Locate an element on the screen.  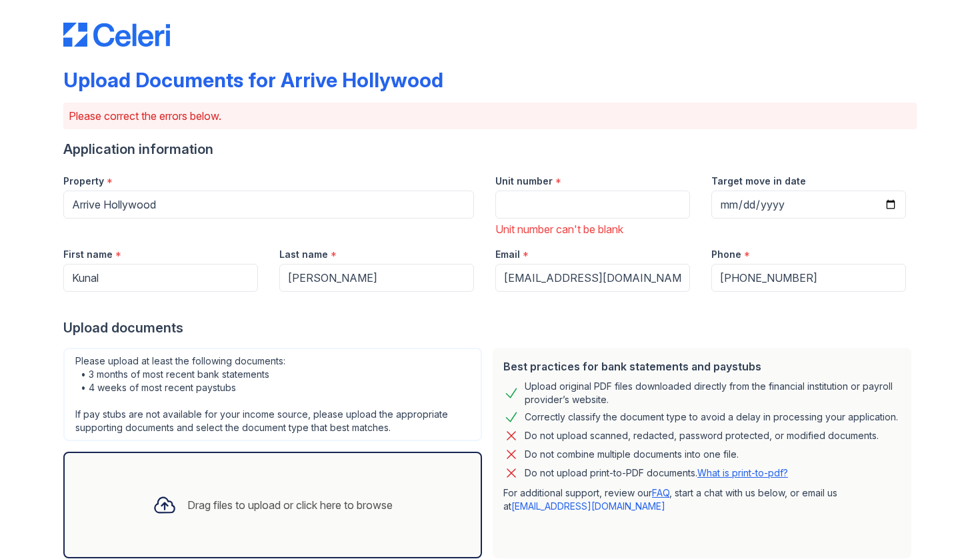
div: Do not combine multiple documents into one file. is located at coordinates (632, 455).